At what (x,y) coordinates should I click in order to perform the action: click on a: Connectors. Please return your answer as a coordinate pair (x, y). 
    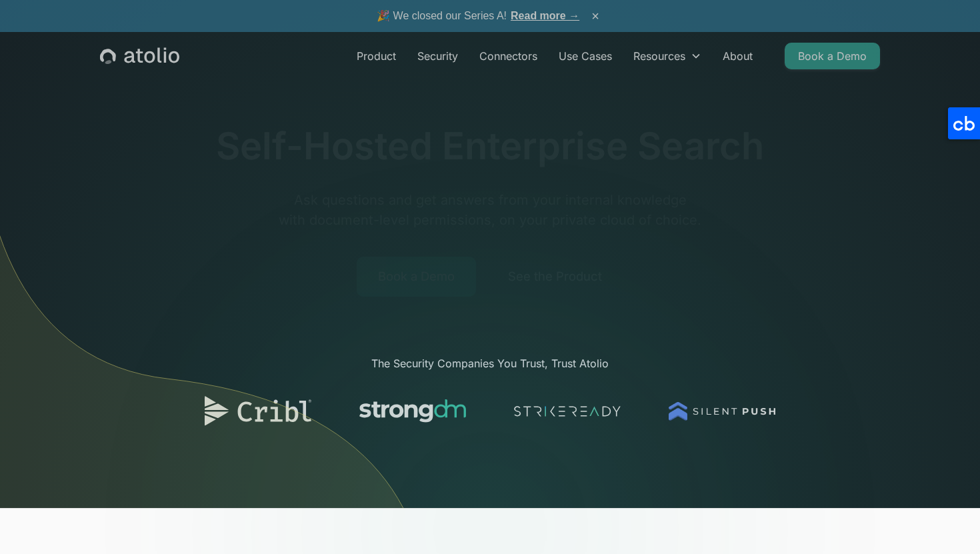
    Looking at the image, I should click on (508, 56).